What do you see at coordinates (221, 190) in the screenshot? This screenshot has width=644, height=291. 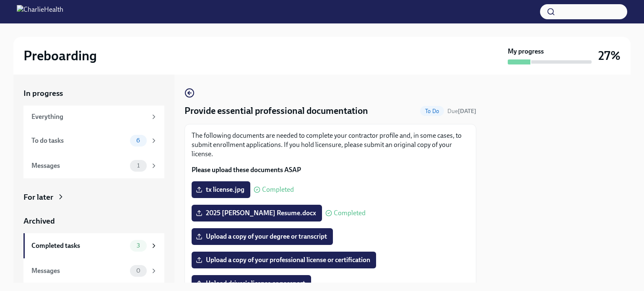 I see `span: tx license.jpg` at bounding box center [221, 190].